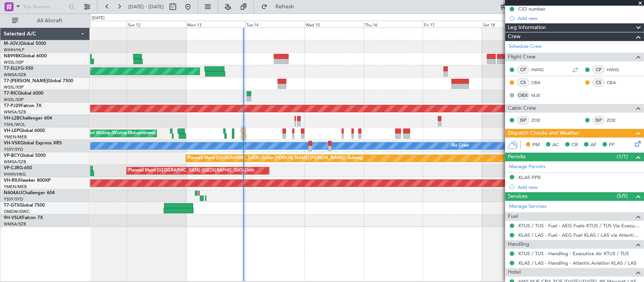 The height and width of the screenshot is (282, 644). Describe the element at coordinates (12, 156) in the screenshot. I see `span: VP-BCY` at that location.